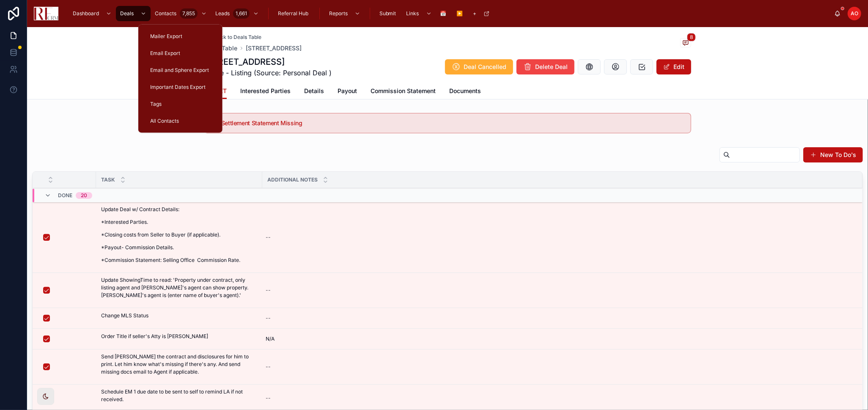 The width and height of the screenshot is (868, 410). What do you see at coordinates (293, 14) in the screenshot?
I see `span: Referral Hub` at bounding box center [293, 14].